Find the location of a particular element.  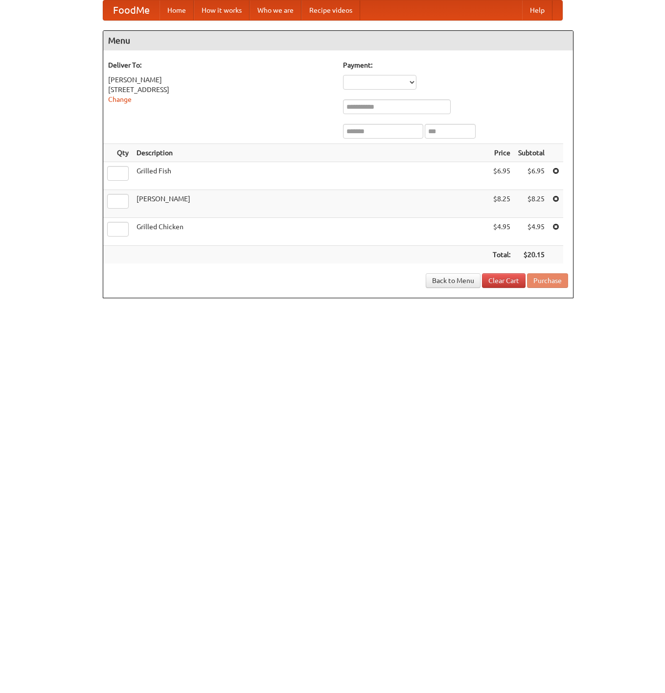

th: $20.15 is located at coordinates (532, 255).